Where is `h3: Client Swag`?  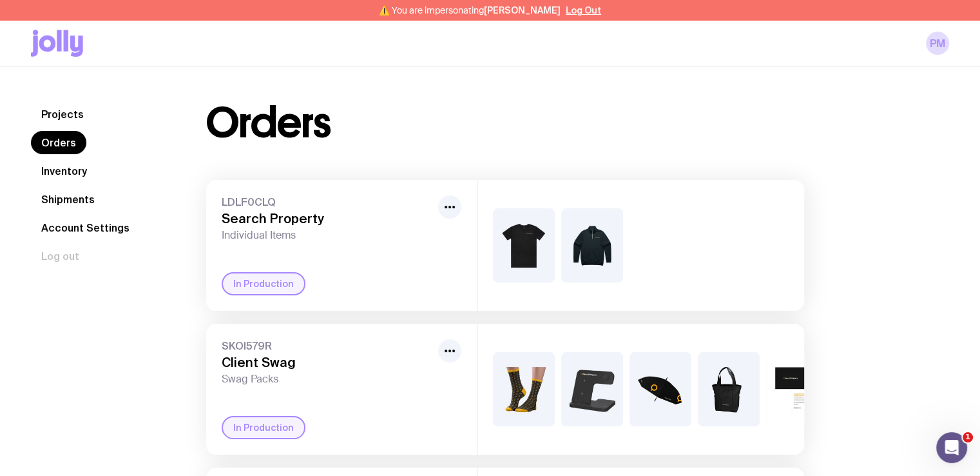 h3: Client Swag is located at coordinates (327, 362).